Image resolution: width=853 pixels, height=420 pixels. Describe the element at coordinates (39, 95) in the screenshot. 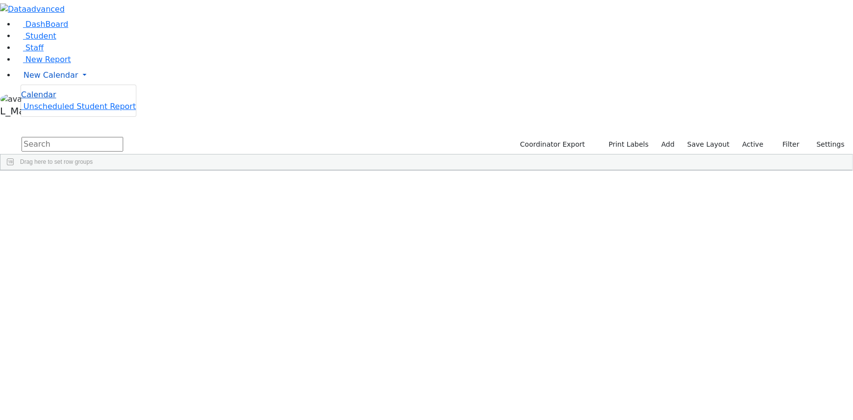

I see `a: Calendar` at that location.